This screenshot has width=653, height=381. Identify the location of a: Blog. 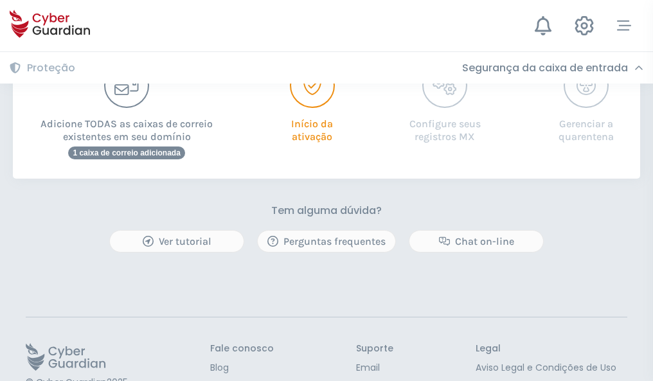
(242, 367).